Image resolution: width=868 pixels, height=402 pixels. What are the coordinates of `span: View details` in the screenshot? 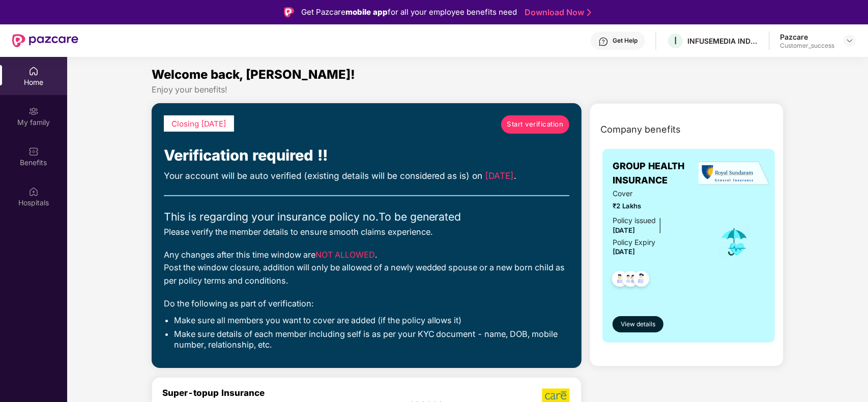 It's located at (637, 324).